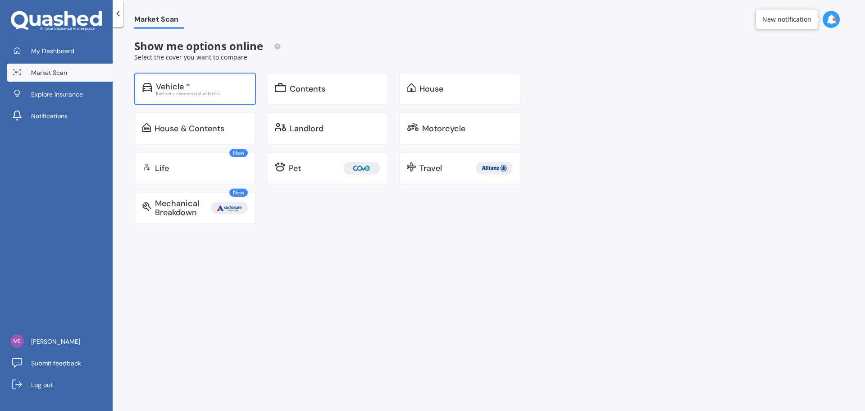 The height and width of the screenshot is (411, 865). I want to click on img: car.f15378c7a67c060ca3f3.svg, so click(147, 87).